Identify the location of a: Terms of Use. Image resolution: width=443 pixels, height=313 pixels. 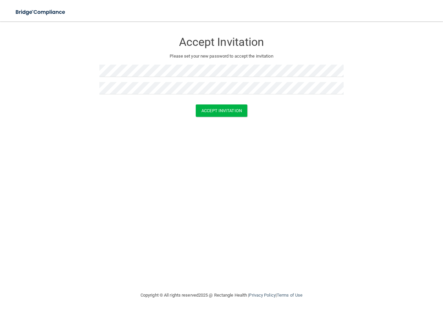
(289, 295).